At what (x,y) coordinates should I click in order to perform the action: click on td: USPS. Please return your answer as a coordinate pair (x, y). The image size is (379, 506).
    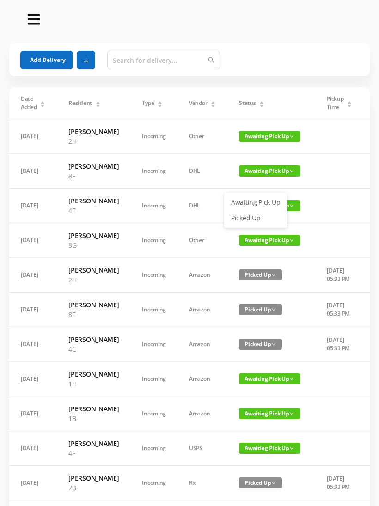
    Looking at the image, I should click on (202, 448).